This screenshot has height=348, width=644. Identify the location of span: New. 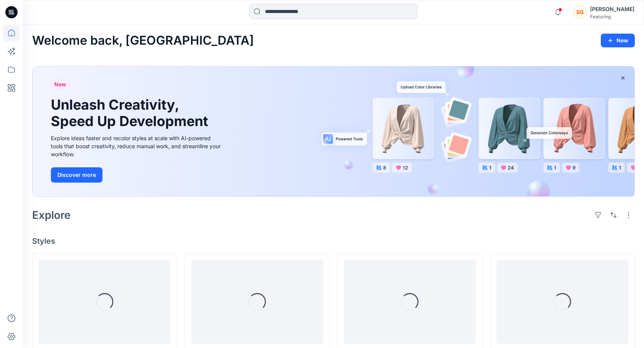
(60, 85).